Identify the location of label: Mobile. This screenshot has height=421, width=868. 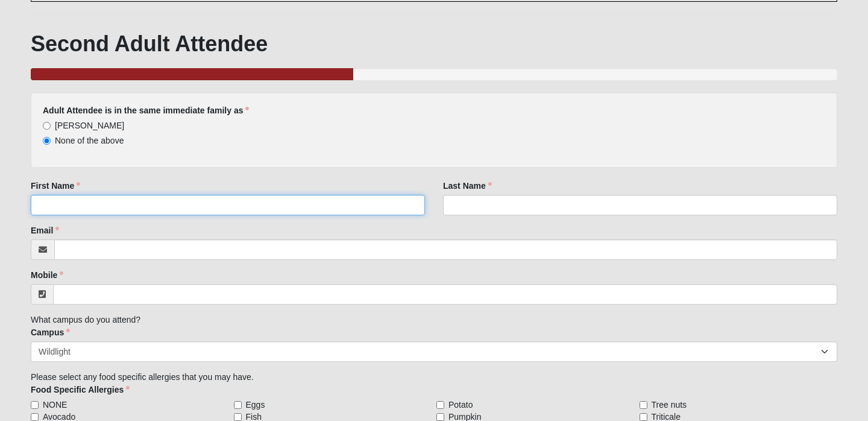
(47, 275).